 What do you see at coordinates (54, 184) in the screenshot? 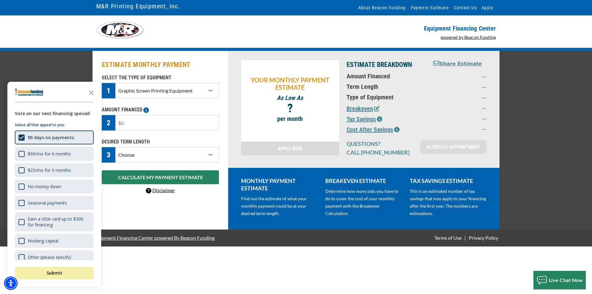
I see `div: Survey` at bounding box center [54, 184].